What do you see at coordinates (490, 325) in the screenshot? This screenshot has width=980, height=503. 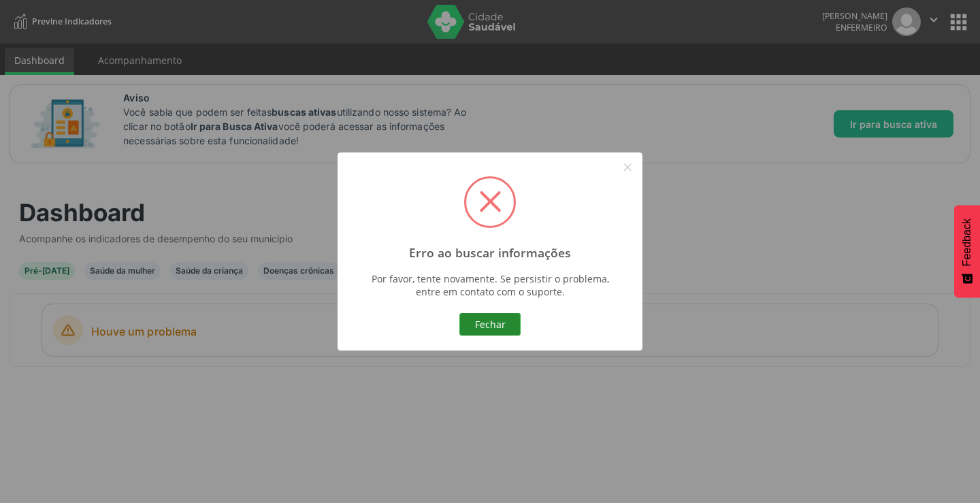 I see `button: Fechar` at bounding box center [490, 325].